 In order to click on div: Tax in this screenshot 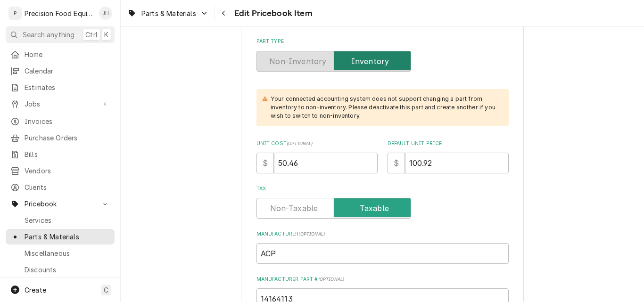, I will do `click(382, 202)`.